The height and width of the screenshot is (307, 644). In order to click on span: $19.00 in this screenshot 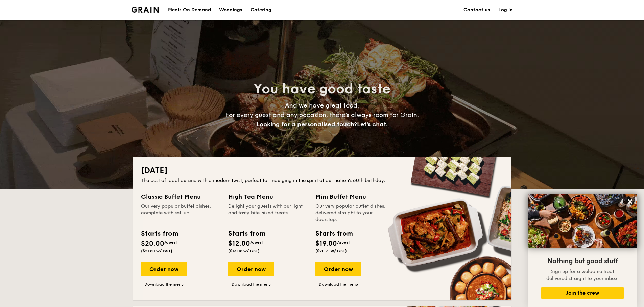, I will do `click(326, 244)`.